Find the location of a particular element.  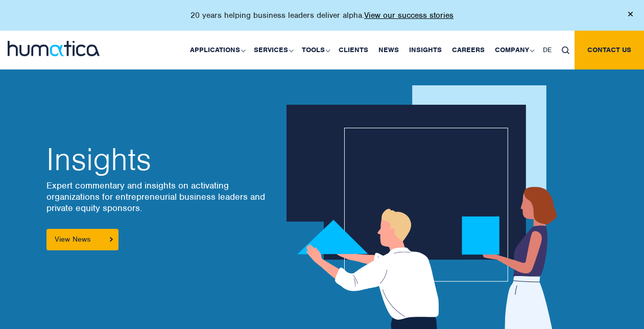

img: logo is located at coordinates (54, 49).